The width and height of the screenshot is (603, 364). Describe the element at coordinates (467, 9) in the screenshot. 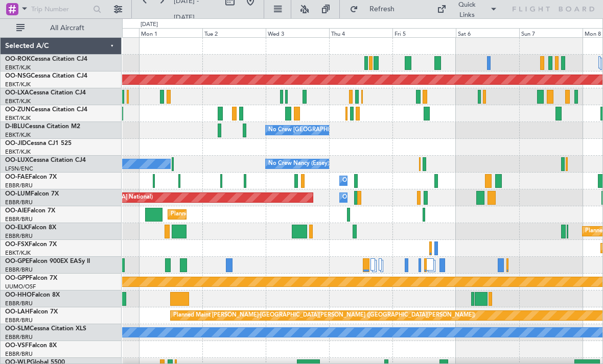

I see `button: Quick Links` at that location.